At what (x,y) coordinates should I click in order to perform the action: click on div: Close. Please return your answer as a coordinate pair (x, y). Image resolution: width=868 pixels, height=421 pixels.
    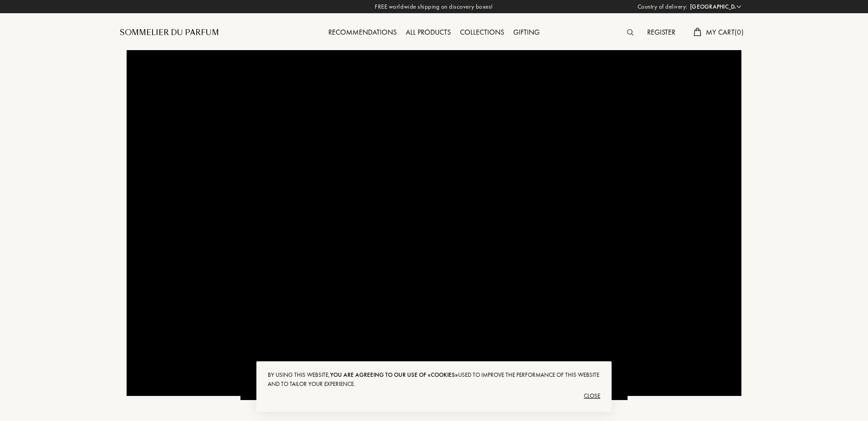
    Looking at the image, I should click on (434, 396).